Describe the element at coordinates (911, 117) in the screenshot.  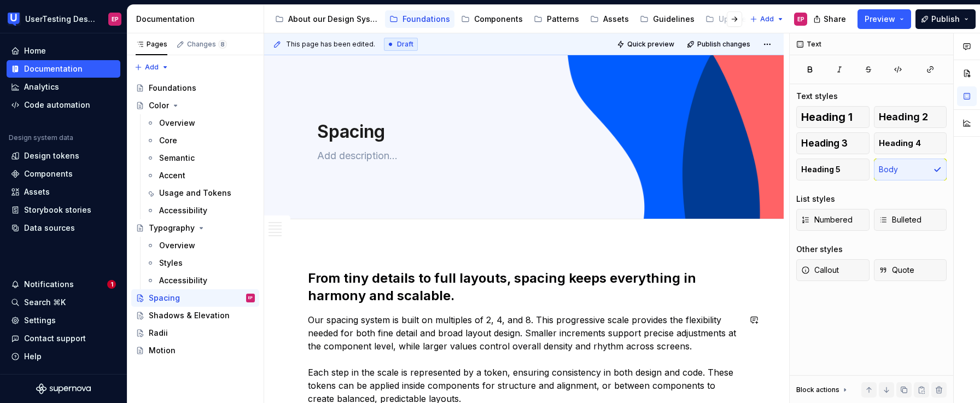
I see `button: Heading 2` at that location.